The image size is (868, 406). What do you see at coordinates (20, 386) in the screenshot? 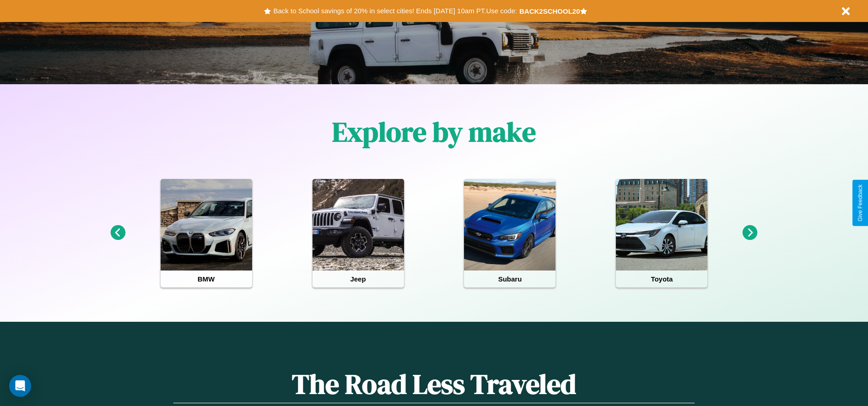
I see `div: Open Intercom Messenger` at bounding box center [20, 386].